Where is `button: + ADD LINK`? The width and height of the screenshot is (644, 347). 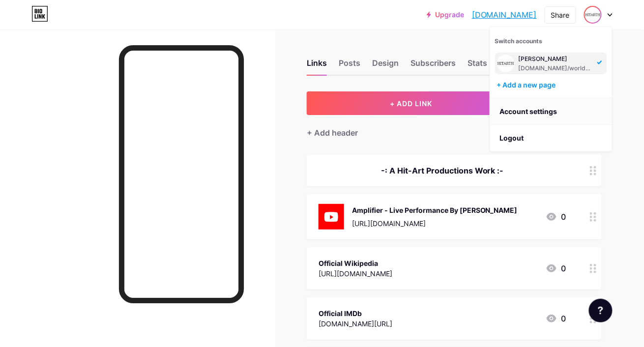 button: + ADD LINK is located at coordinates (411, 103).